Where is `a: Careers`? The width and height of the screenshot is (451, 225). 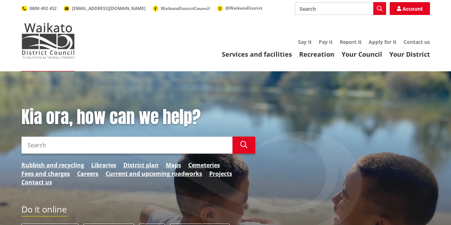
a: Careers is located at coordinates (88, 174).